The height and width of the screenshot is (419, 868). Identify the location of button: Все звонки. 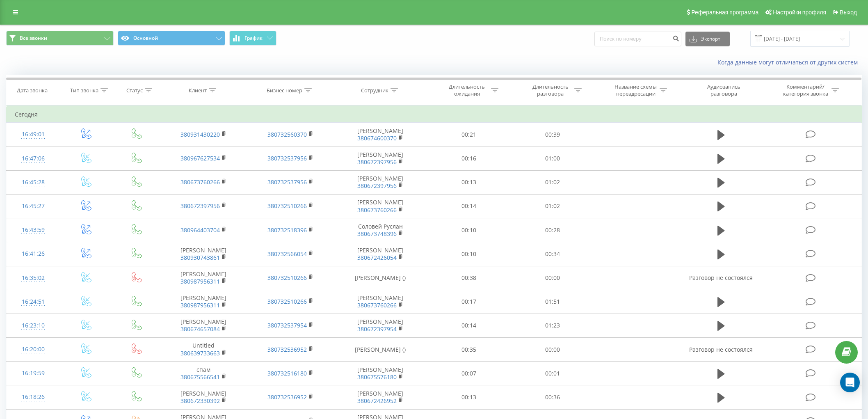
(60, 38).